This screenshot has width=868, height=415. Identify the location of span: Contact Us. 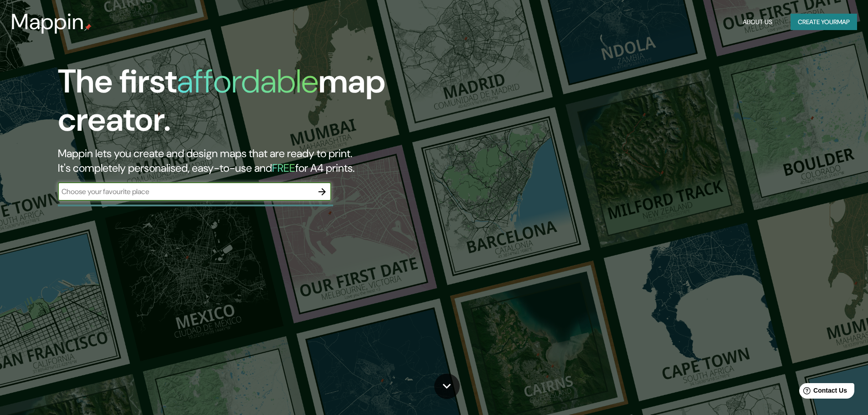
(44, 11).